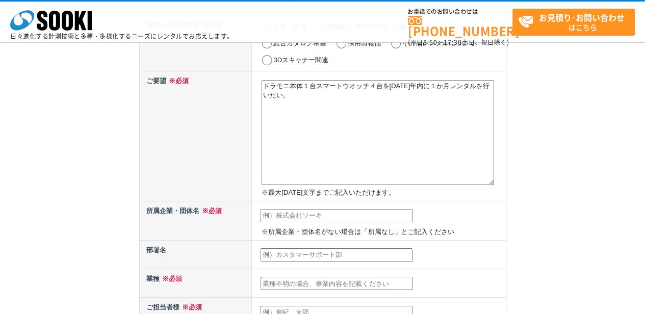  I want to click on input: 例）株式会社ソーキ, so click(336, 216).